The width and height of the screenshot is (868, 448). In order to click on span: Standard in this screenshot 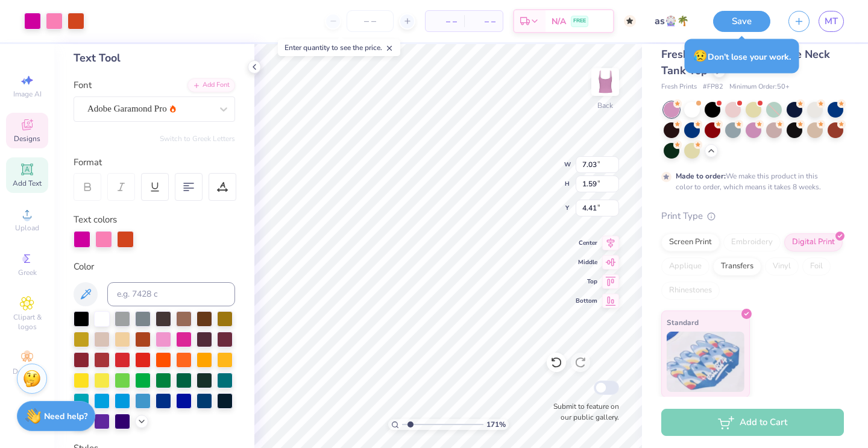, I will do `click(682, 322)`.